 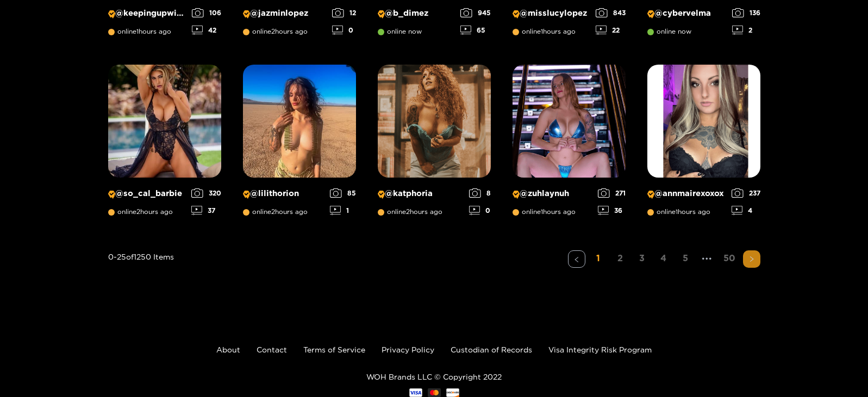 I want to click on img: Creator Profile Image: annmairexoxox, so click(x=704, y=121).